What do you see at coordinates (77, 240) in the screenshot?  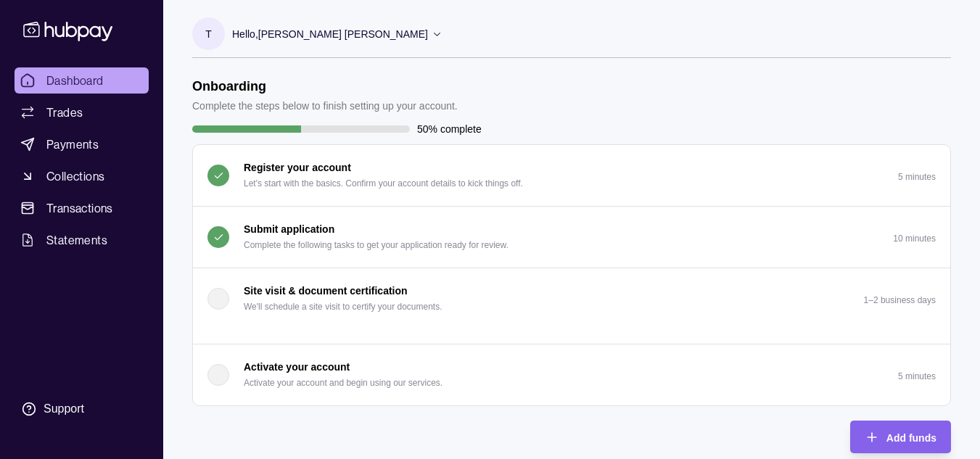 I see `span: Statements` at bounding box center [77, 240].